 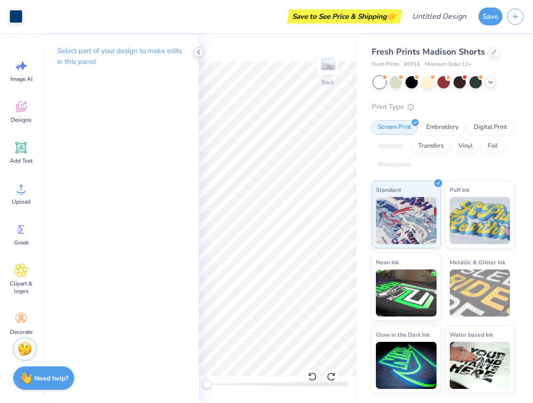 What do you see at coordinates (492, 146) in the screenshot?
I see `div: Foil` at bounding box center [492, 146].